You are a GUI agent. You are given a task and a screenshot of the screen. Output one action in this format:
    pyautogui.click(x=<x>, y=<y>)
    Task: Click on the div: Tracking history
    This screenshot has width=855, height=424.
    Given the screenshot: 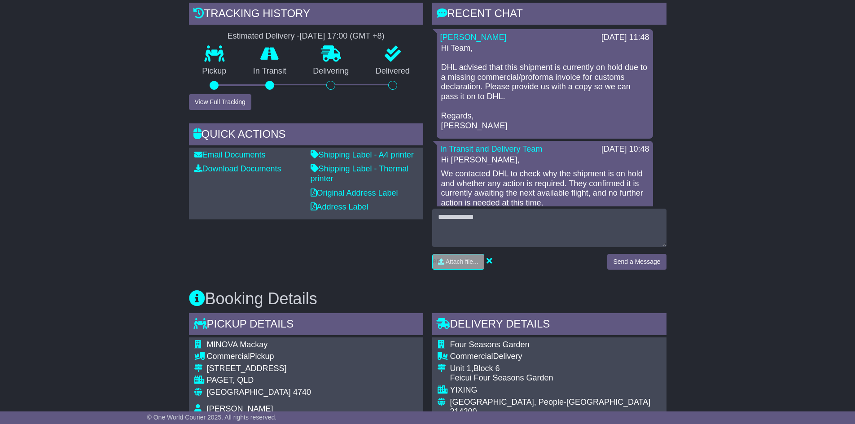 What is the action you would take?
    pyautogui.click(x=306, y=15)
    